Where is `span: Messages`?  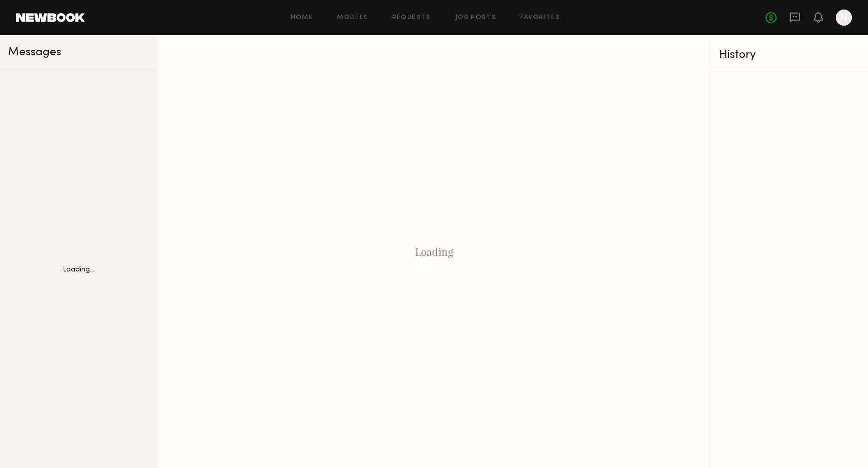 span: Messages is located at coordinates (35, 52).